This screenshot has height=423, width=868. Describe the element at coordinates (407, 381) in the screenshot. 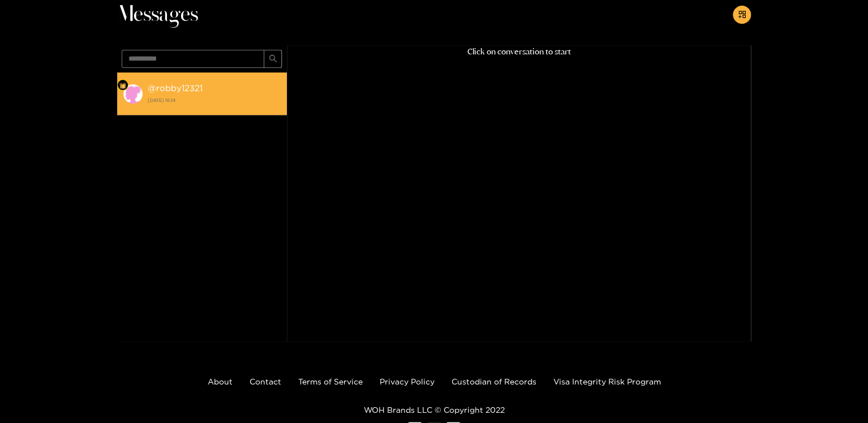

I see `a: Privacy Policy` at that location.